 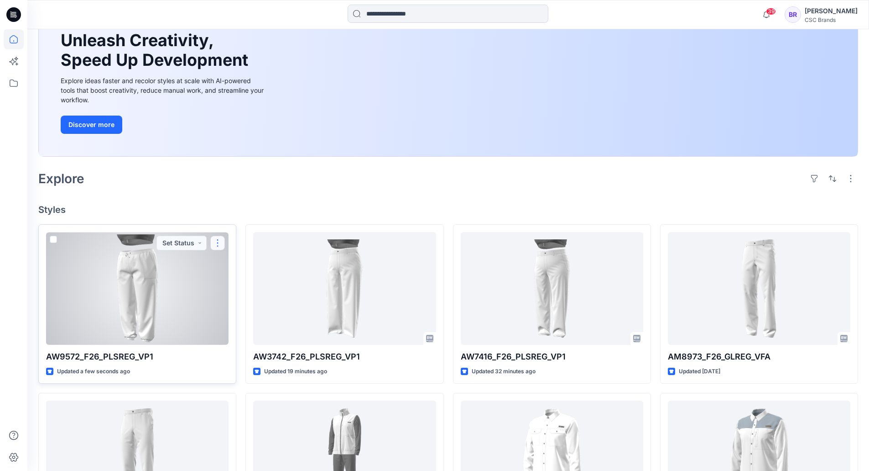 I want to click on p: AW7416_F26_PLSREG_VP1, so click(x=552, y=356).